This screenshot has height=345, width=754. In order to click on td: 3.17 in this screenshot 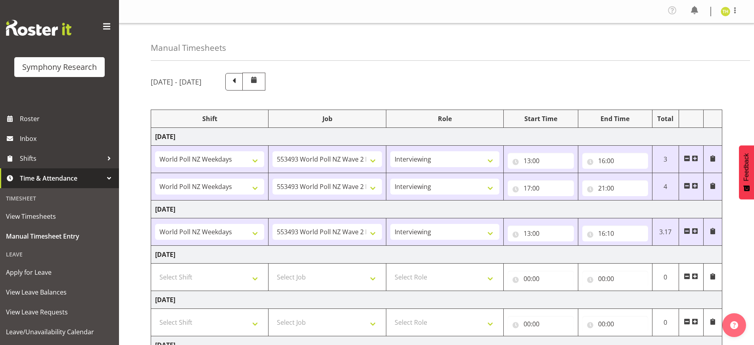, I will do `click(665, 232)`.